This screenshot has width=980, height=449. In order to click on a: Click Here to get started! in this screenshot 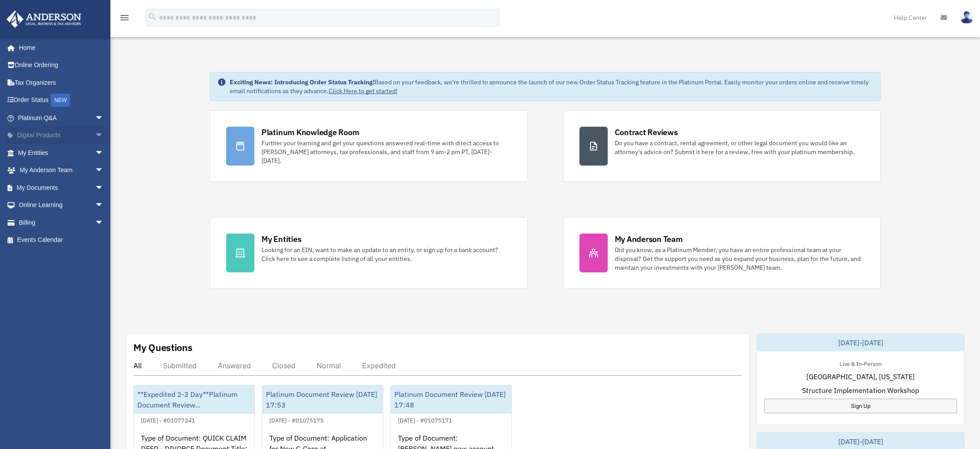, I will do `click(363, 91)`.